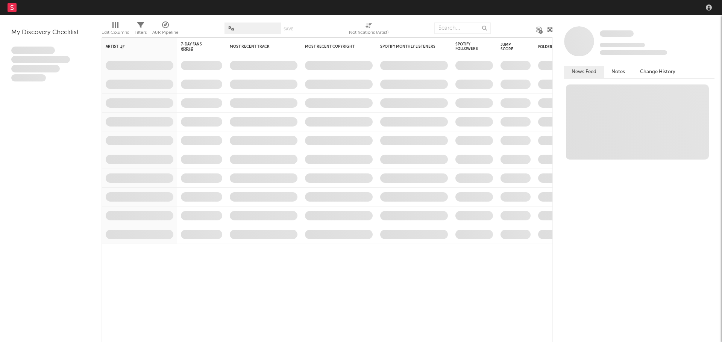 The height and width of the screenshot is (342, 722). Describe the element at coordinates (633, 53) in the screenshot. I see `span: 0 fans last week` at that location.